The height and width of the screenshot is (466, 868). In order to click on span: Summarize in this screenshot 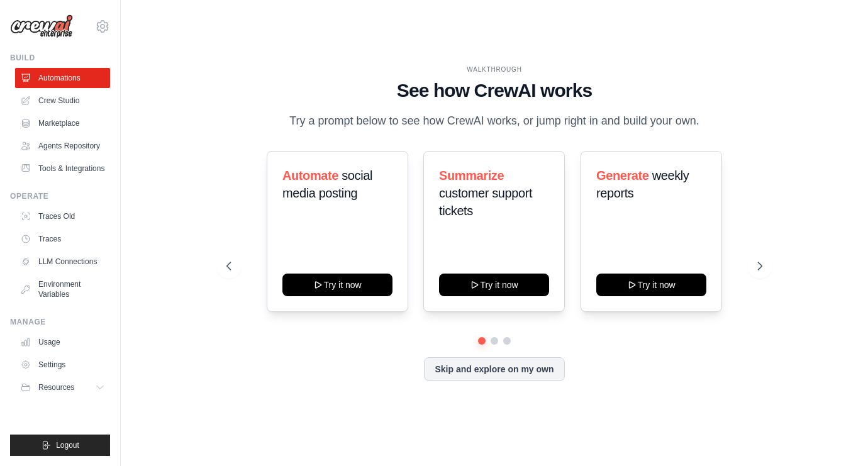, I will do `click(471, 176)`.